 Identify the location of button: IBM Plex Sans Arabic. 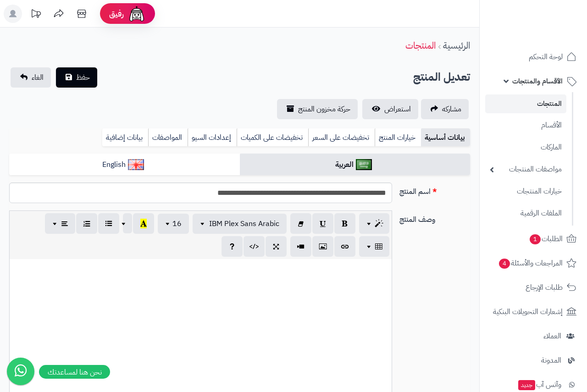
(239, 224).